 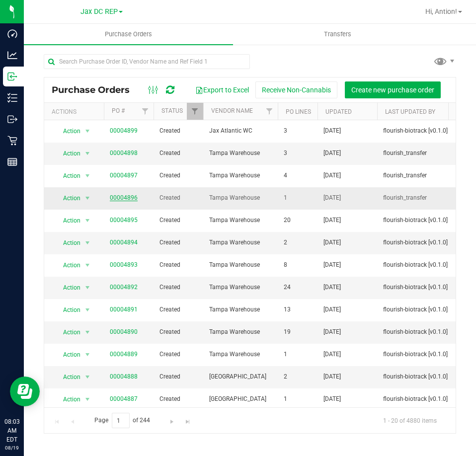 I want to click on span: Jax Atlantic WC, so click(x=241, y=130).